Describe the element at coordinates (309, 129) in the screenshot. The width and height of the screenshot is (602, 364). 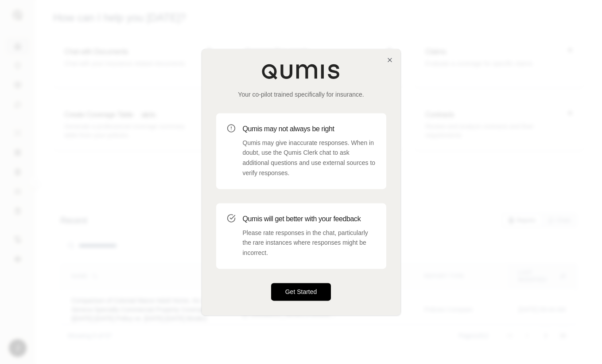
I see `h3: Qumis may not always be right` at that location.